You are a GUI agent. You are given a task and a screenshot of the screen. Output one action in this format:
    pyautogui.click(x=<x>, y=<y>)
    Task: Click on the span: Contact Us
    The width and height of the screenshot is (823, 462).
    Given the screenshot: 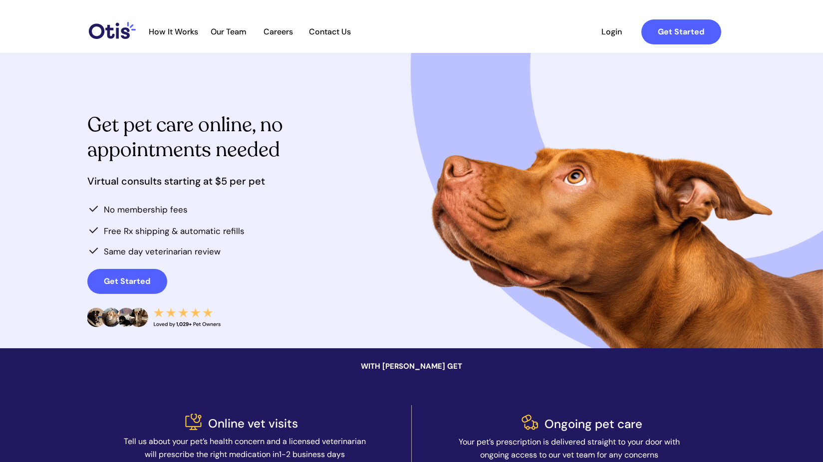 What is the action you would take?
    pyautogui.click(x=330, y=31)
    